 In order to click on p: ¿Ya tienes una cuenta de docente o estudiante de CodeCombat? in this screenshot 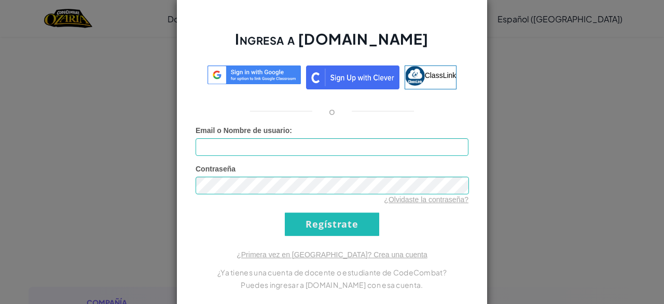, I will do `click(332, 272)`.